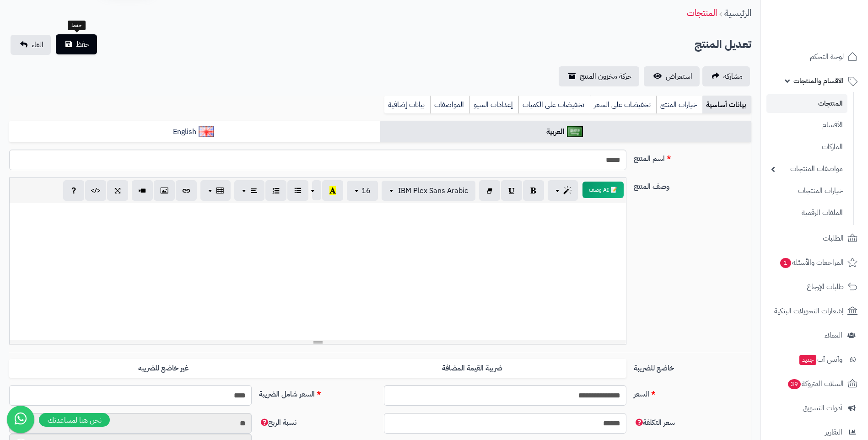 This screenshot has width=868, height=440. I want to click on a: مواصفات المنتجات, so click(807, 169).